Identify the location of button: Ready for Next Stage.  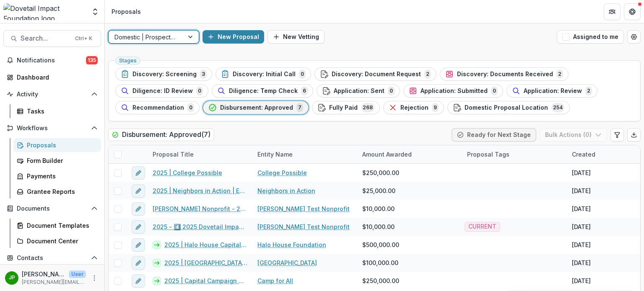
(494, 135).